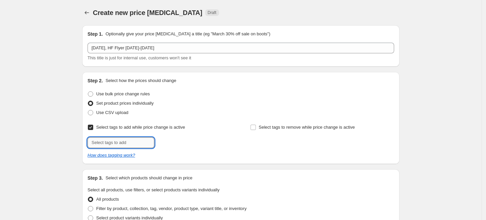 The image size is (486, 220). I want to click on i: How does tagging work?, so click(111, 155).